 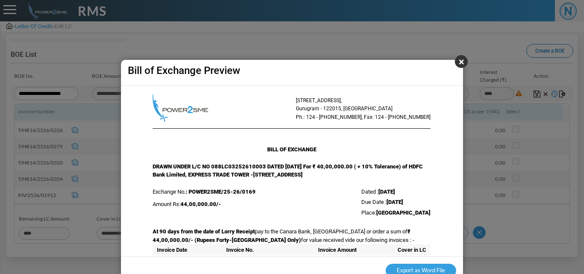 I want to click on td: Amount Rs:, so click(x=204, y=207).